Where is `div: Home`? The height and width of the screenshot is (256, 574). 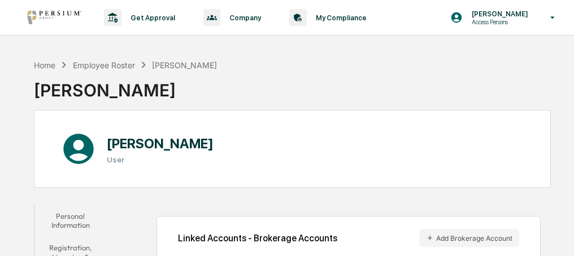
div: Home is located at coordinates (45, 65).